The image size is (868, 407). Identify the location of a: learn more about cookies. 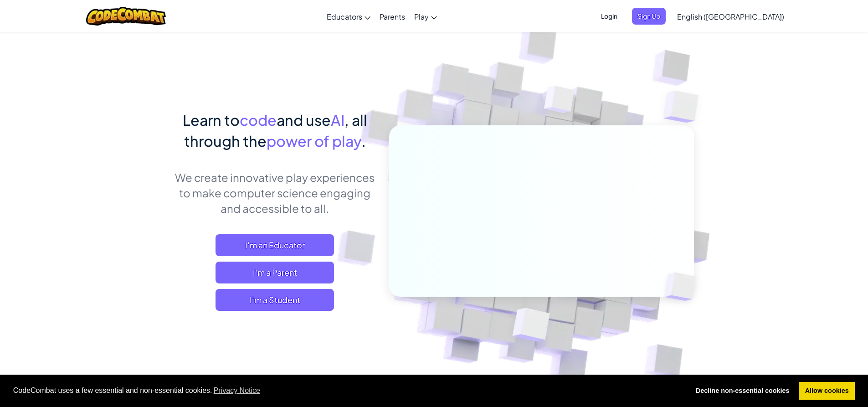
(237, 390).